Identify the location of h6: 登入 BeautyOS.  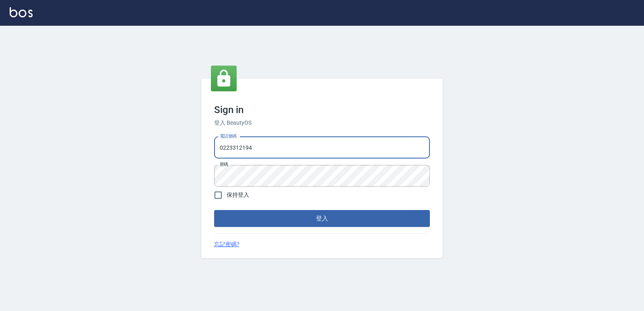
(322, 123).